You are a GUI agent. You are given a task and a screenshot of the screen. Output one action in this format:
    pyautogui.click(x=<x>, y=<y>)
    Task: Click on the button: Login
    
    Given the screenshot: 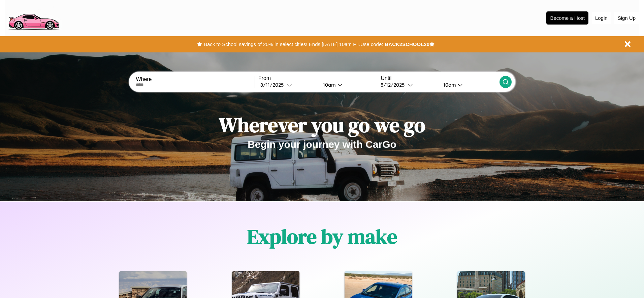 What is the action you would take?
    pyautogui.click(x=601, y=18)
    